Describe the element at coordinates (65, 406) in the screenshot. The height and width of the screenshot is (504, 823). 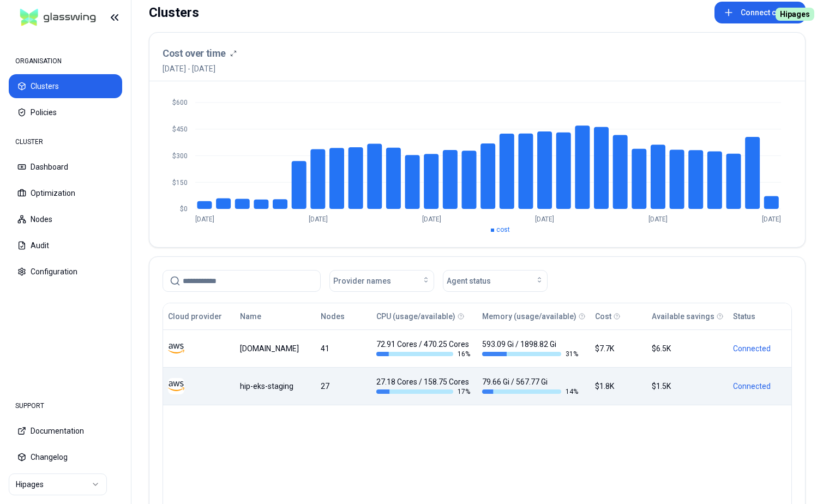
I see `div: SUPPORT` at that location.